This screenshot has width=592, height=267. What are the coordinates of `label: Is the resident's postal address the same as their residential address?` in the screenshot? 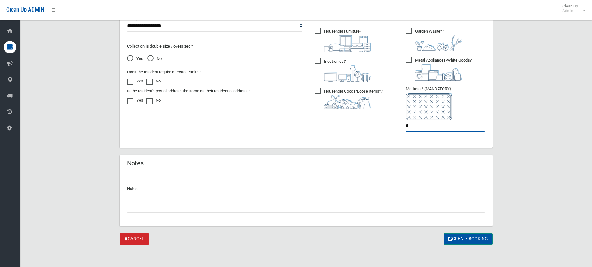 It's located at (188, 91).